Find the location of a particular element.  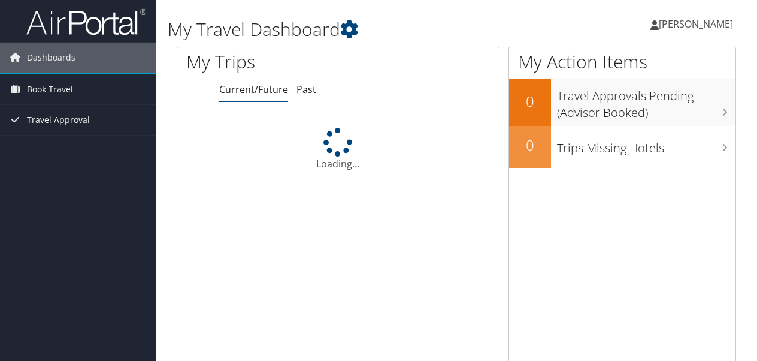

h1: My Trips is located at coordinates (271, 62).